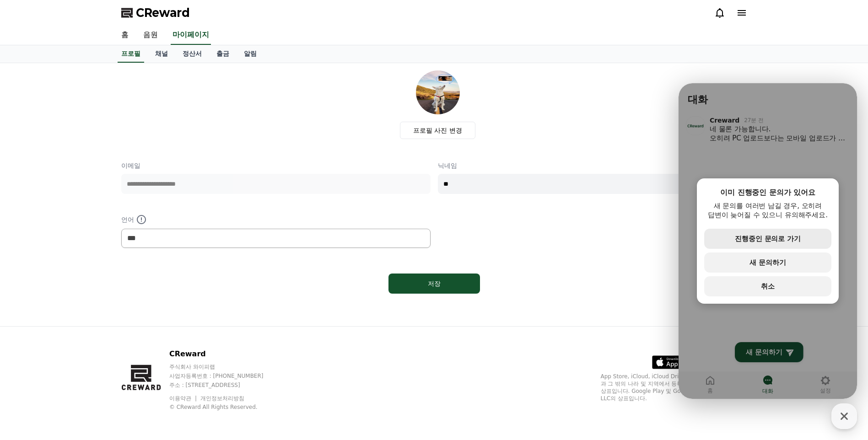 Image resolution: width=868 pixels, height=440 pixels. What do you see at coordinates (434, 284) in the screenshot?
I see `div: 저장` at bounding box center [434, 284].